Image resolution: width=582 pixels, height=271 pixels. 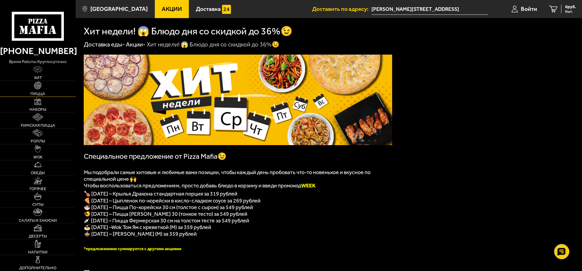 What do you see at coordinates (571, 11) in the screenshot?
I see `span: 0 шт.` at bounding box center [571, 11].